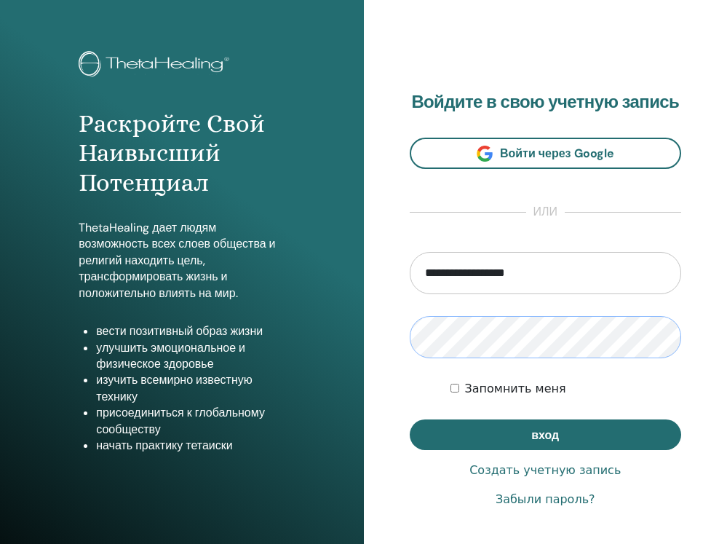  Describe the element at coordinates (190, 446) in the screenshot. I see `li: начать практику тетаиски` at that location.